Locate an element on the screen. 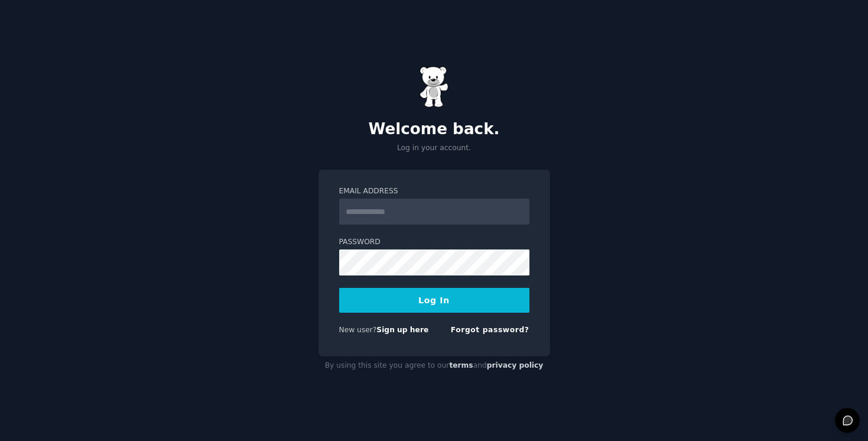 The height and width of the screenshot is (441, 868). a: privacy policy is located at coordinates (515, 366).